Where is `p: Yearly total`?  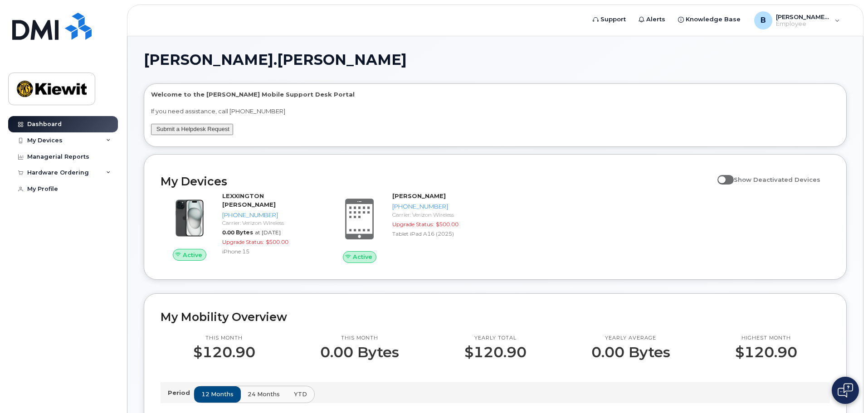 p: Yearly total is located at coordinates (496, 338).